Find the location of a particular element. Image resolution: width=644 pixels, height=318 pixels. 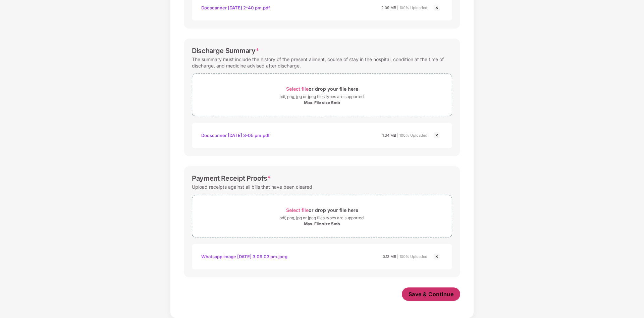

div: Payment Receipt Proofs is located at coordinates (232, 179).